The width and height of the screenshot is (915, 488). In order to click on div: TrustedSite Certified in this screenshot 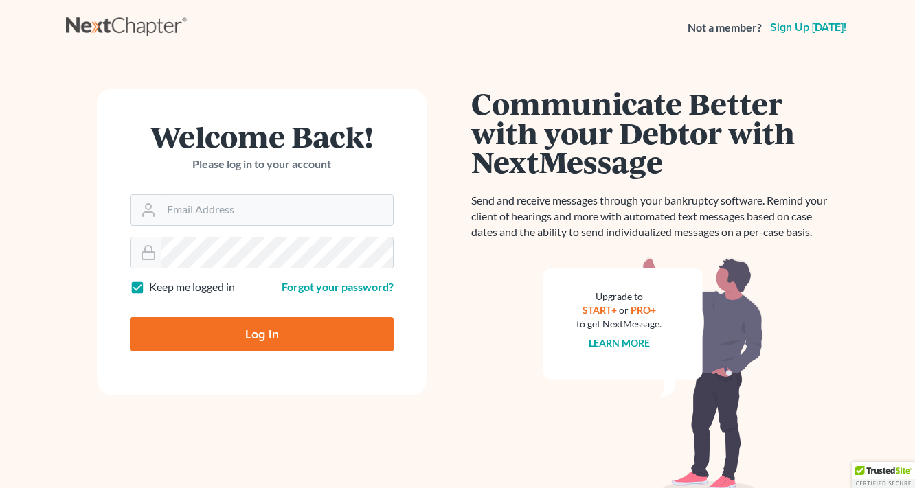, I will do `click(883, 475)`.